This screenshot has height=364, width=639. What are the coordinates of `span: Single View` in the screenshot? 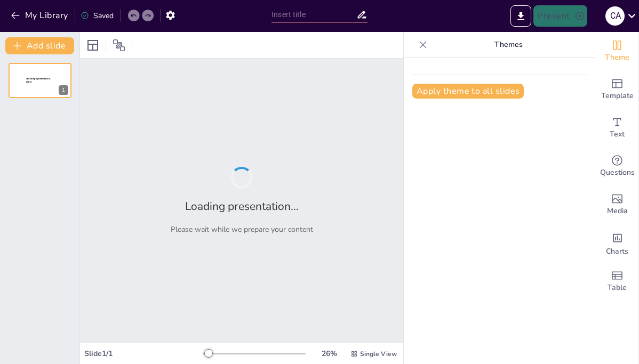 It's located at (378, 354).